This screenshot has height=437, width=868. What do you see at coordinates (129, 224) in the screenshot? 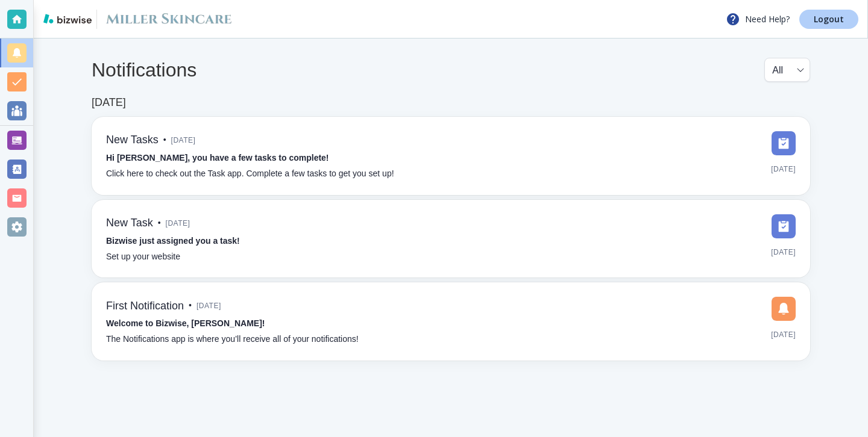
I see `h6: New Task` at bounding box center [129, 224].